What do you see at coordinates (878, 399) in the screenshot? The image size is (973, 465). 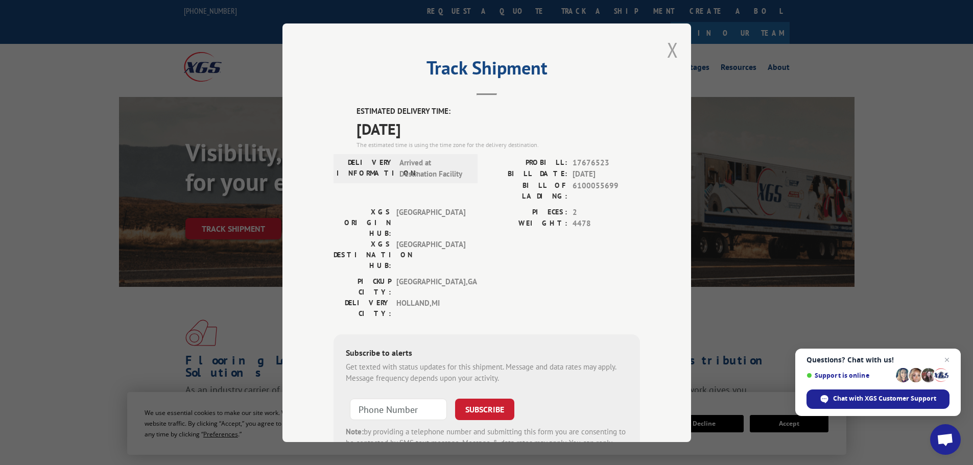 I see `div: Chat with XGS Customer Support` at bounding box center [878, 399].